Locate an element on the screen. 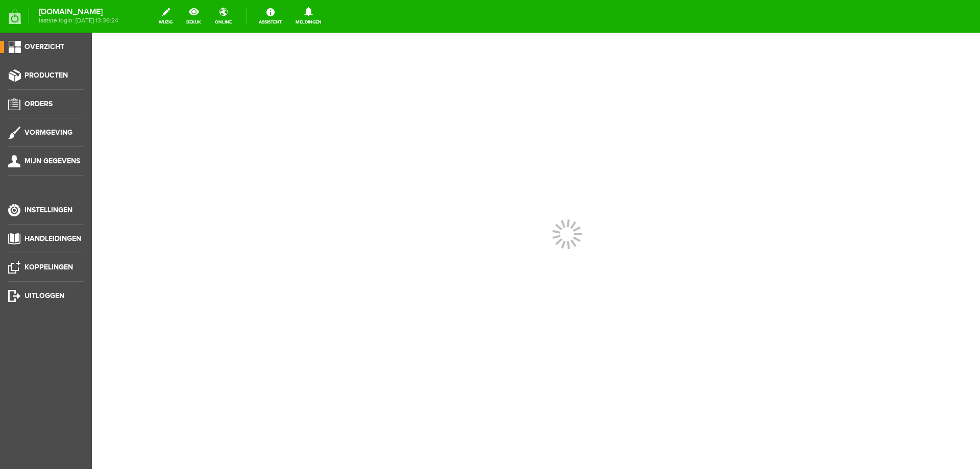 This screenshot has width=980, height=469. span: Mijn gegevens is located at coordinates (52, 161).